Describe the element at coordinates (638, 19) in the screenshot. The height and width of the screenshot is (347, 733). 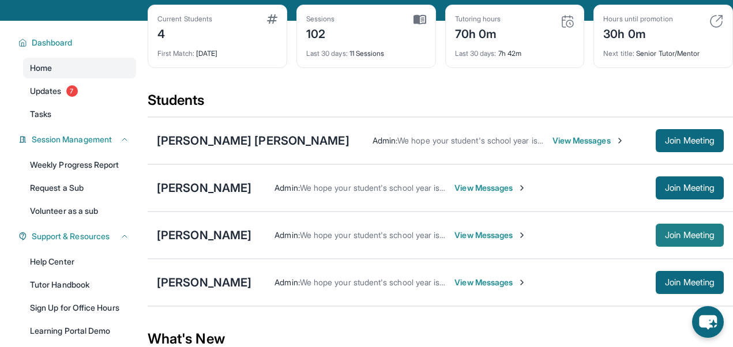
I see `div: Hours until promotion` at that location.